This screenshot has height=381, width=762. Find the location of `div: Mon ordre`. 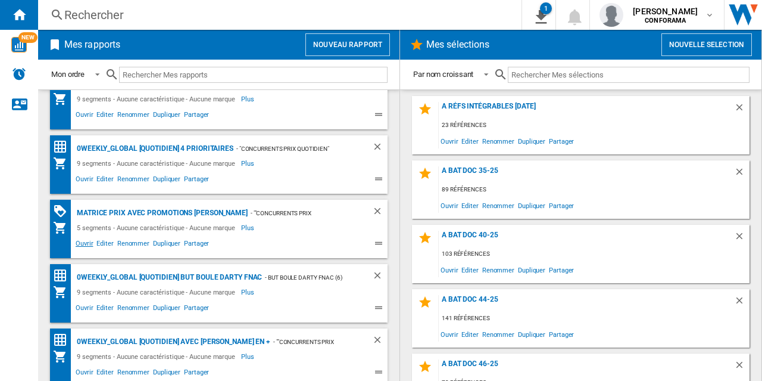

div: Mon ordre is located at coordinates (68, 74).